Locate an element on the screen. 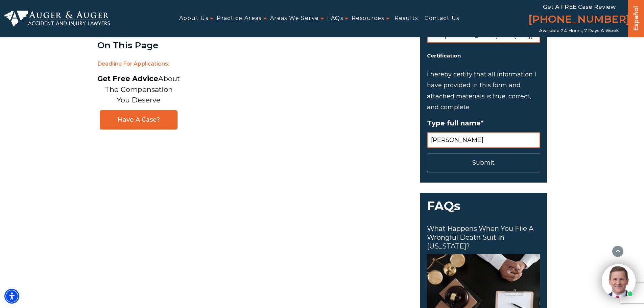 The height and width of the screenshot is (308, 644). a: Resources is located at coordinates (368, 18).